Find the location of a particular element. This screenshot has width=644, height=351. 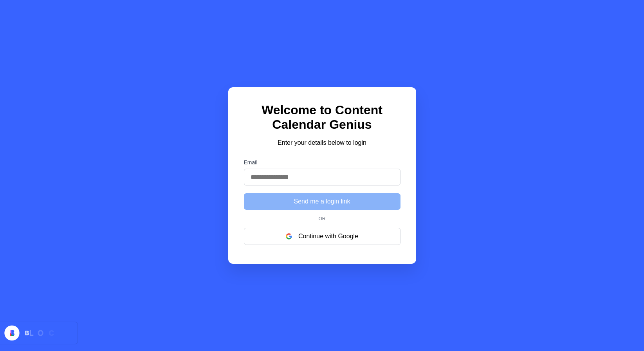

img: google logo is located at coordinates (289, 237).